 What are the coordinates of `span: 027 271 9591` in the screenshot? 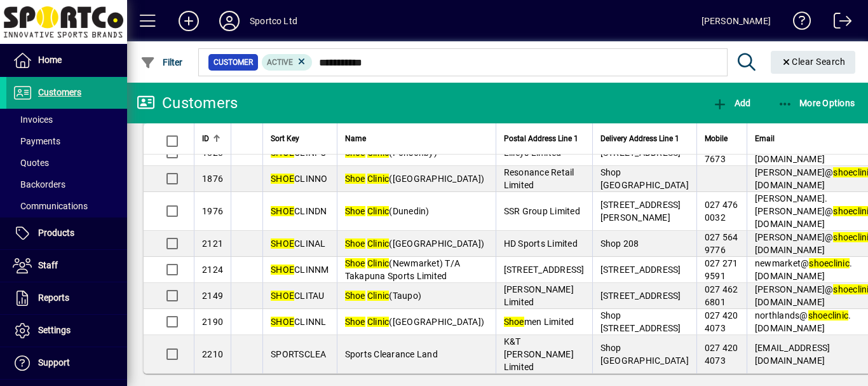 It's located at (721, 270).